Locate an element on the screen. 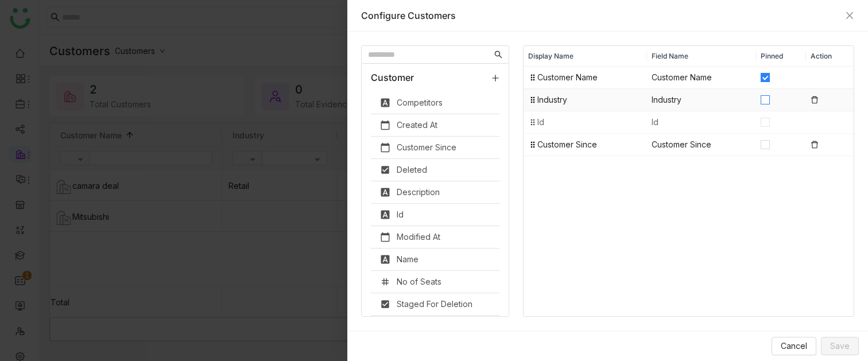  button: Save is located at coordinates (840, 346).